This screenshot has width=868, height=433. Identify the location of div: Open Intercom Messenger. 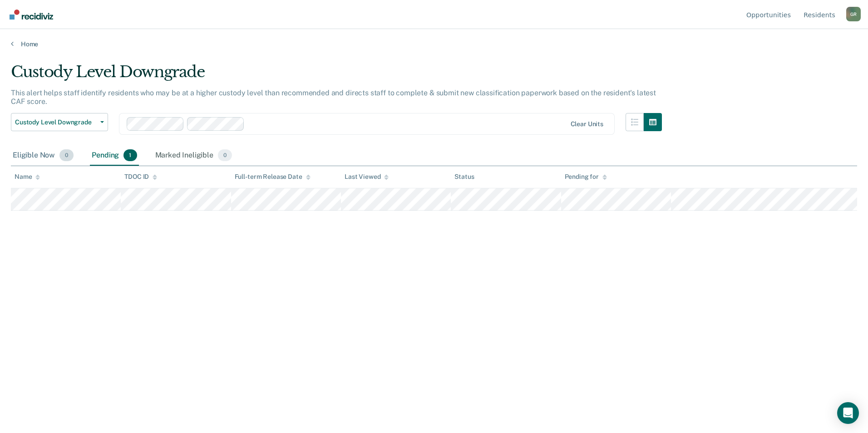
(848, 414).